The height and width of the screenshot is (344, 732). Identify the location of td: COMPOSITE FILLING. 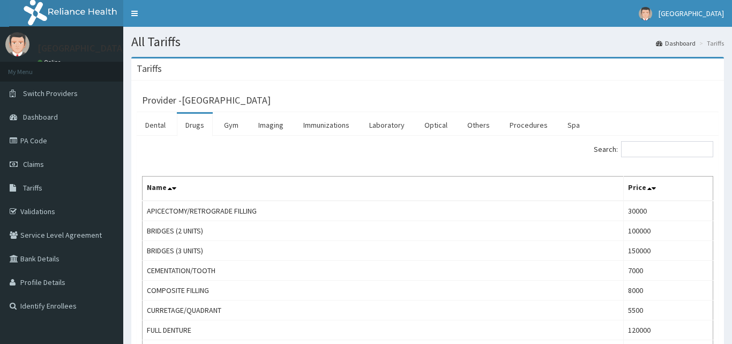
(383, 290).